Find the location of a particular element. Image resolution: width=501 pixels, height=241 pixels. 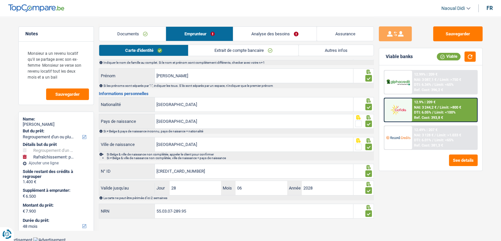

span: DTI: 6.34% is located at coordinates (423, 84).